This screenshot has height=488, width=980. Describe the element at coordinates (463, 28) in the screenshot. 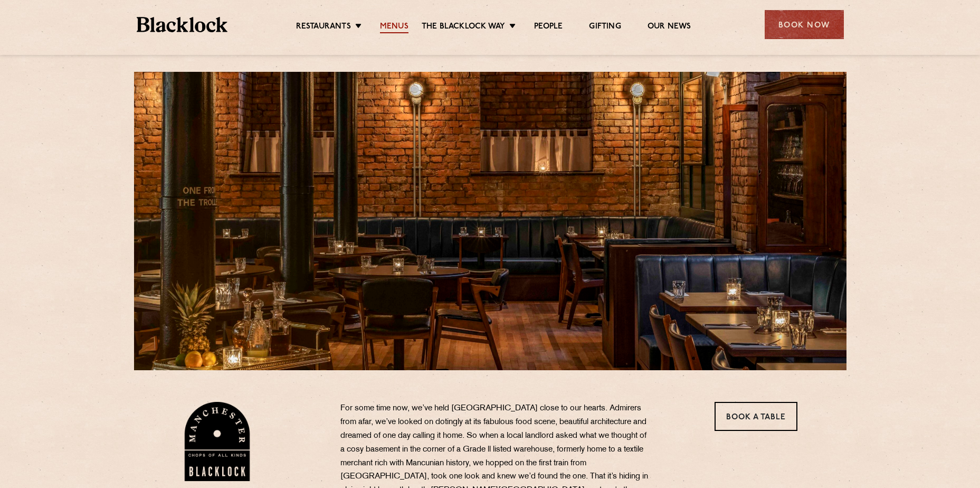

I see `a: The Blacklock Way` at that location.